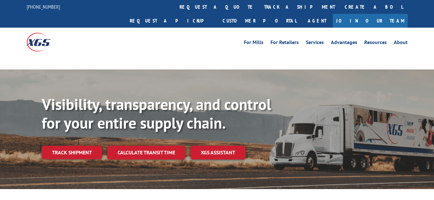 This screenshot has width=434, height=200. I want to click on a: About, so click(401, 43).